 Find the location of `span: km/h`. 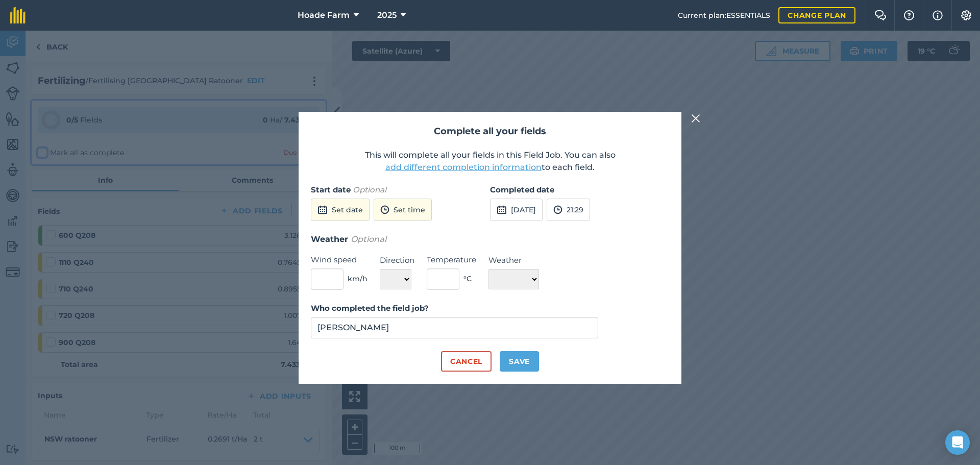

span: km/h is located at coordinates (357, 279).